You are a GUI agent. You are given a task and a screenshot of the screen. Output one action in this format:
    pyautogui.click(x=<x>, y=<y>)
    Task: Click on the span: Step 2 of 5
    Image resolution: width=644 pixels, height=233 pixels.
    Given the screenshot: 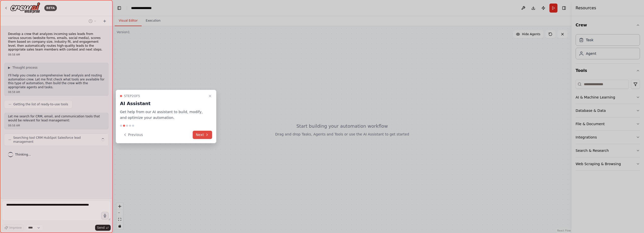 What is the action you would take?
    pyautogui.click(x=132, y=96)
    